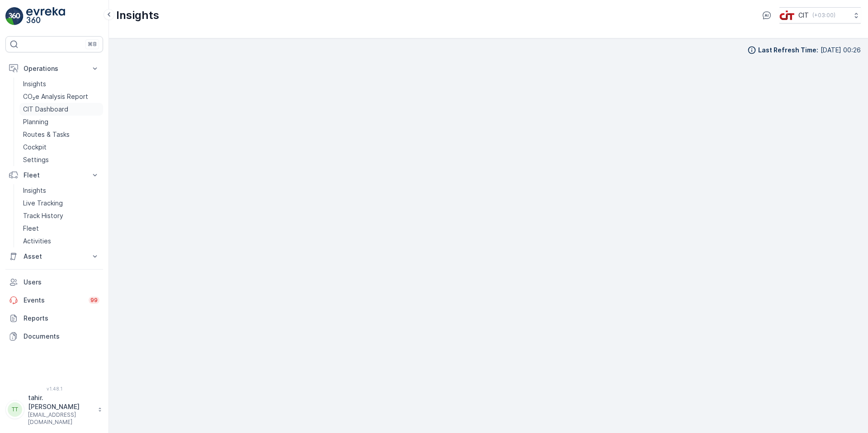 The image size is (868, 433). Describe the element at coordinates (35, 147) in the screenshot. I see `p: Cockpit` at that location.